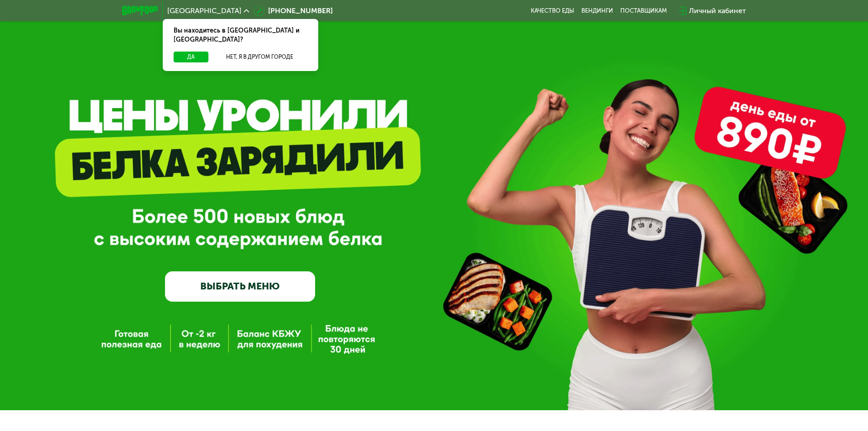 The image size is (868, 431). I want to click on button: Да, so click(191, 57).